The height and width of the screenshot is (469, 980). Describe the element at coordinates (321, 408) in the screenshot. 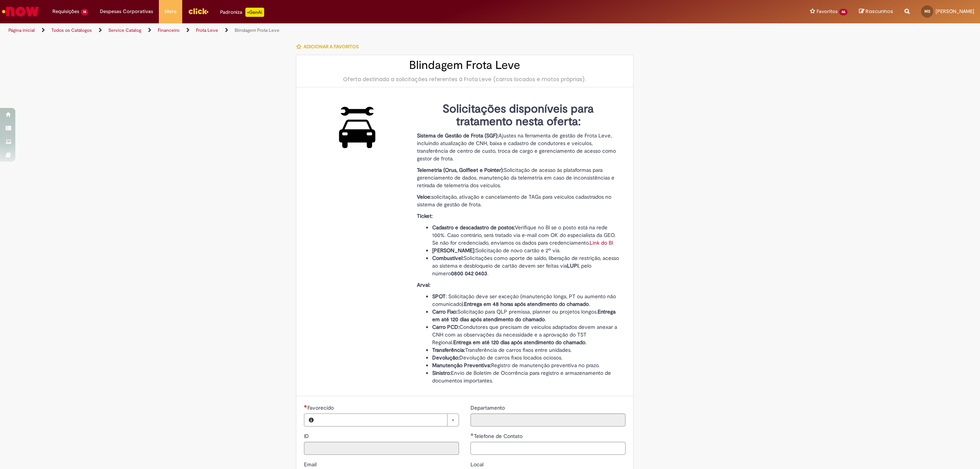

I see `span: Necessários - Favorecido` at that location.